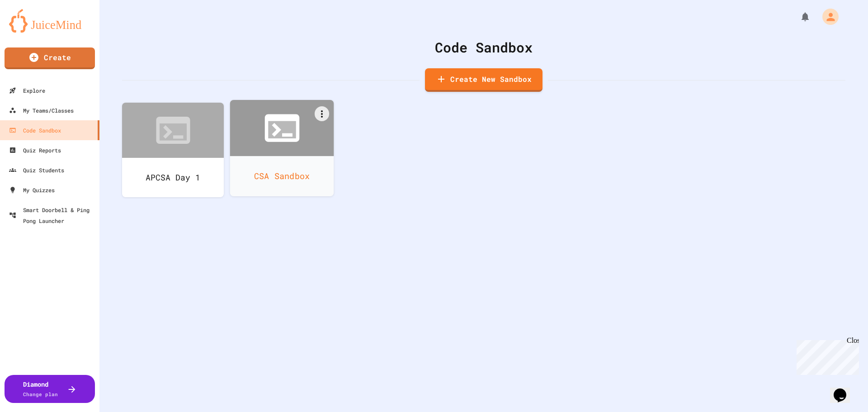 The image size is (868, 412). I want to click on span: Change plan, so click(41, 394).